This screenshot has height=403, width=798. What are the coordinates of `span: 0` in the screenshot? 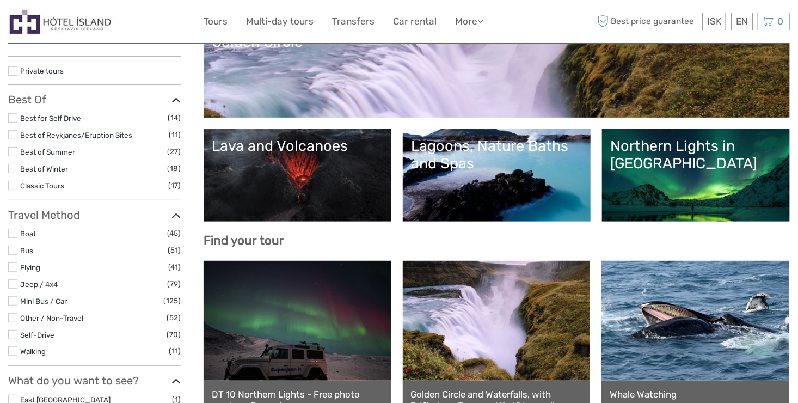 It's located at (780, 21).